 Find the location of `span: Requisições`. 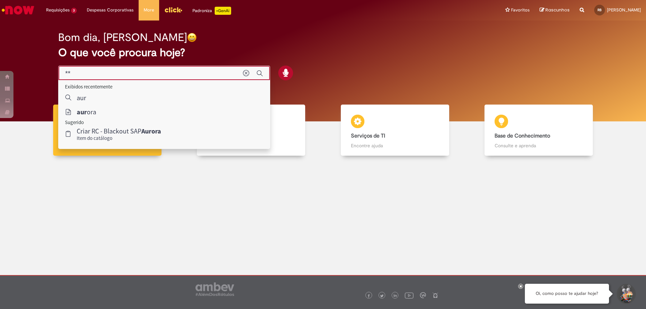

span: Requisições is located at coordinates (58, 10).